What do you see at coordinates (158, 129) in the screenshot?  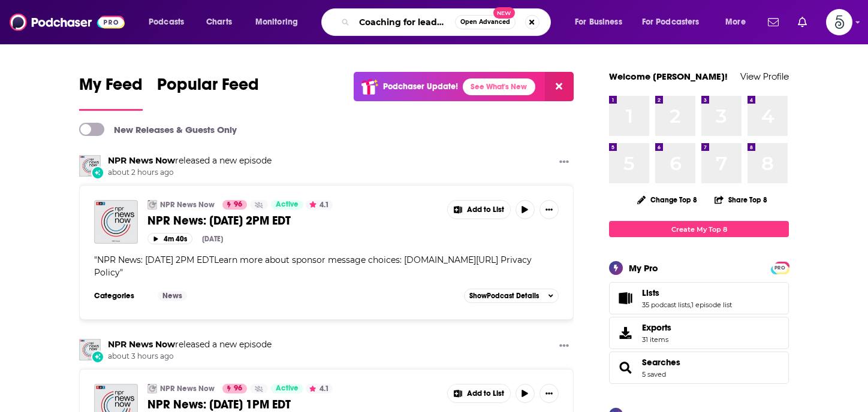 I see `a: New Releases & Guests Only` at bounding box center [158, 129].